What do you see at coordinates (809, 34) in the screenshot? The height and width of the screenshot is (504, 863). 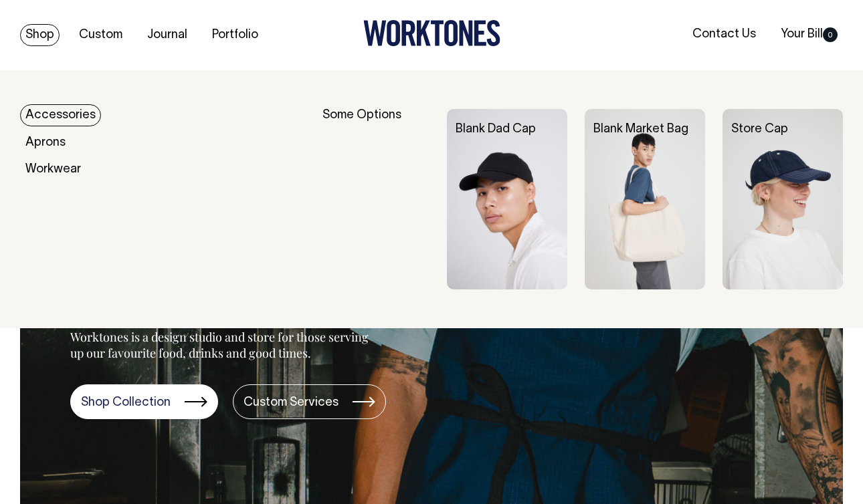 I see `a: Your Bill0` at bounding box center [809, 34].